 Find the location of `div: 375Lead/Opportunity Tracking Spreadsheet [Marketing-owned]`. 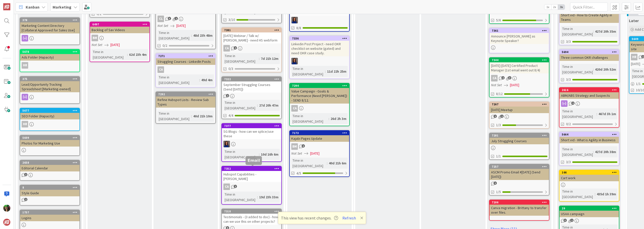

div: 375Lead/Opportunity Tracking Spreadsheet [Marketing-owned] is located at coordinates (50, 84).